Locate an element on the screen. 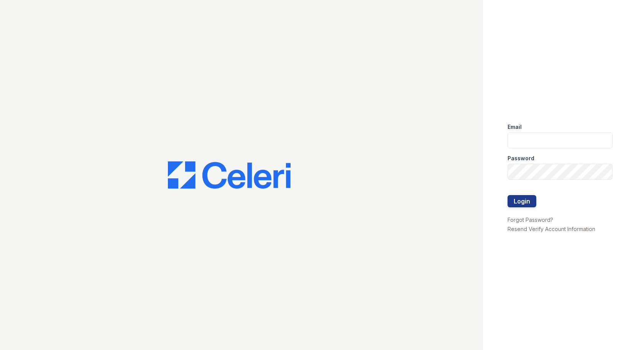  a: Resend Verify Account Information is located at coordinates (551, 229).